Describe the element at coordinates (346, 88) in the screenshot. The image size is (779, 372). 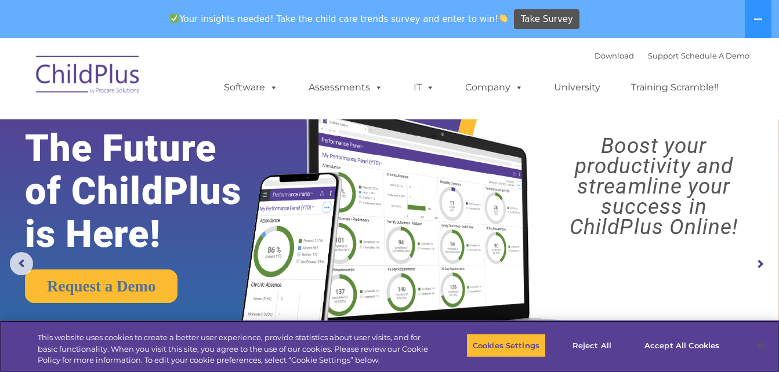
I see `a: Assessments` at that location.